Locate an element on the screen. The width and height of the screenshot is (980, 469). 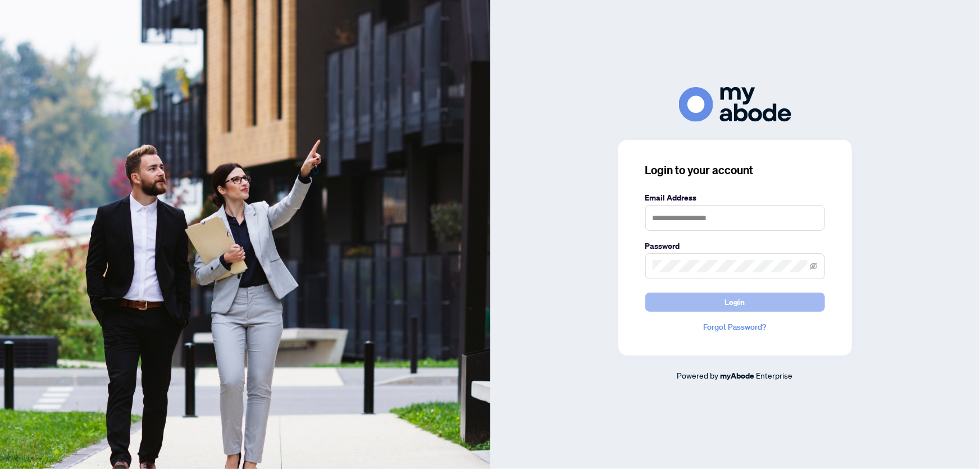
span: Login is located at coordinates (735, 302).